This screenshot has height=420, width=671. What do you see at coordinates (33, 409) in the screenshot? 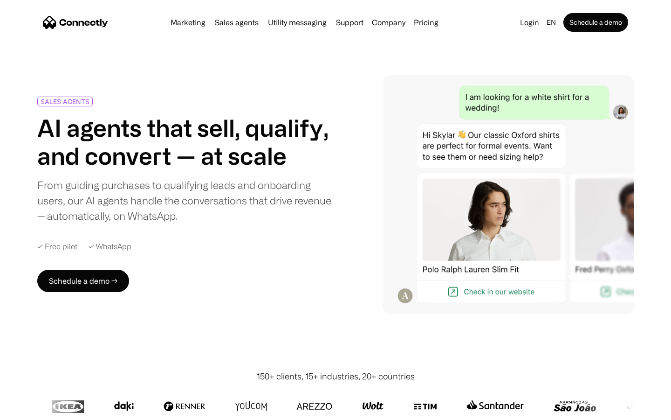
I see `aside: Language selected: English` at bounding box center [33, 409].